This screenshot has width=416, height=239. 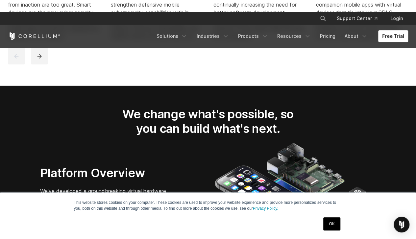 What do you see at coordinates (323, 18) in the screenshot?
I see `button: Search` at bounding box center [323, 18].